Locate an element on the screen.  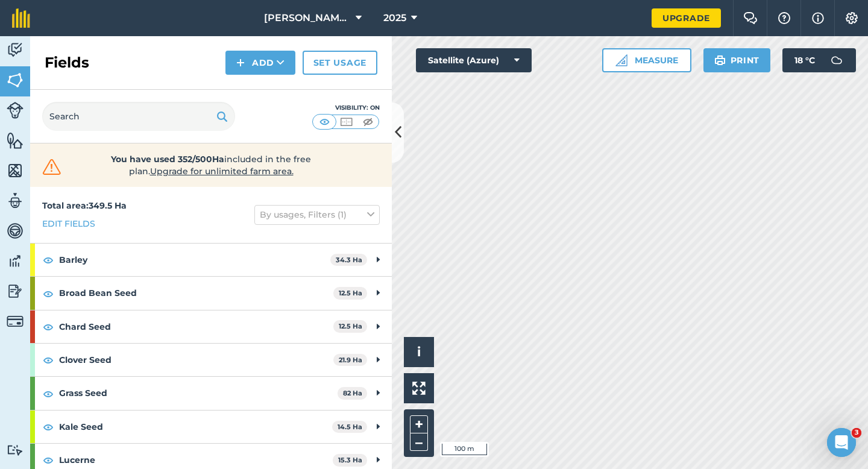
strong: 15.3 Ha is located at coordinates (350, 460).